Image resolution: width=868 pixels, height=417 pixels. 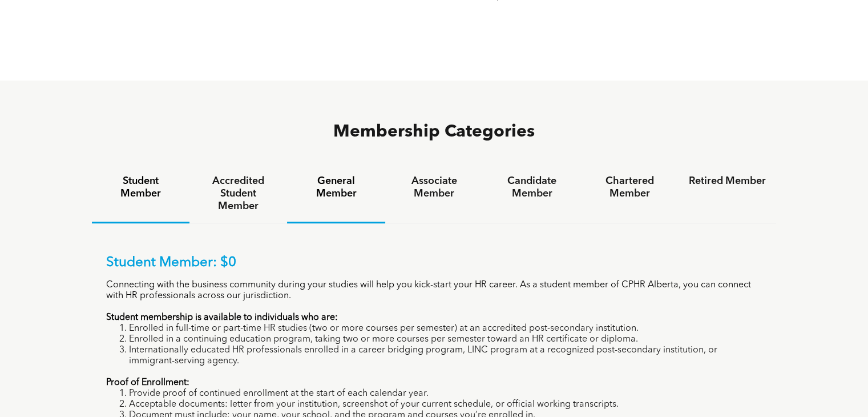 I want to click on p: Connecting with the business community during your studies will help you kick-start your HR caree..., so click(x=435, y=291).